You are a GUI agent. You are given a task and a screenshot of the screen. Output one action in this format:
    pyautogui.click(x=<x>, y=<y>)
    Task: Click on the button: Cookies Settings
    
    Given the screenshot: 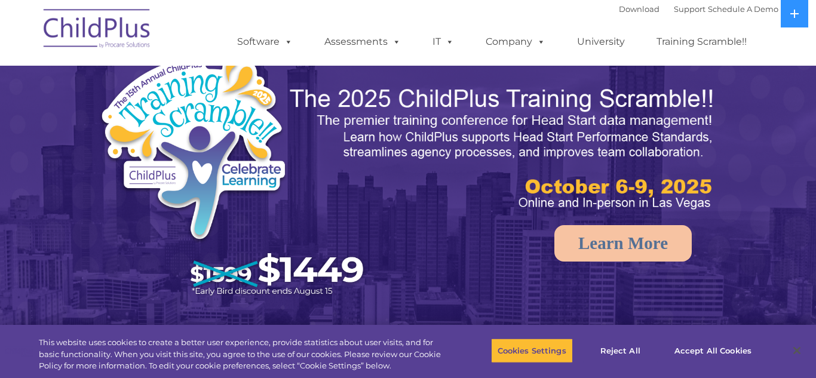 What is the action you would take?
    pyautogui.click(x=532, y=351)
    